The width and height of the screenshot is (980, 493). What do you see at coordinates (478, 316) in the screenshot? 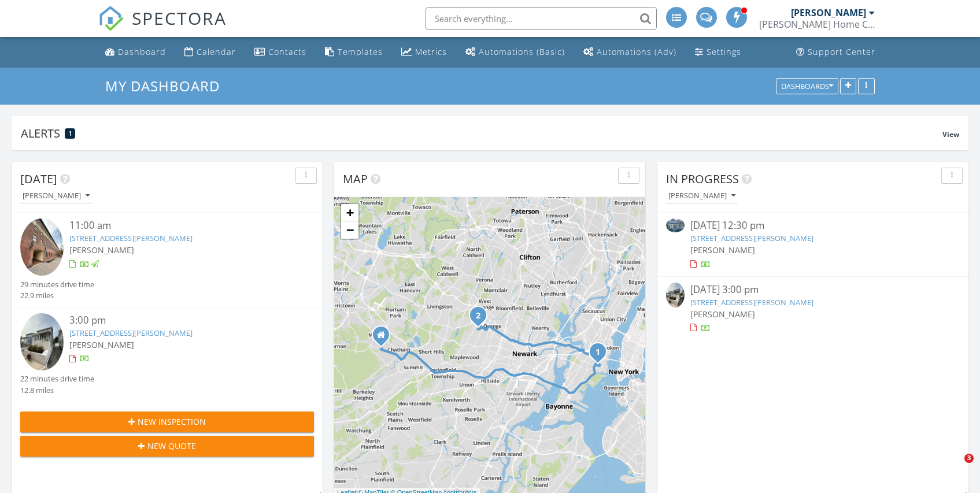
I see `i: 2` at bounding box center [478, 316].